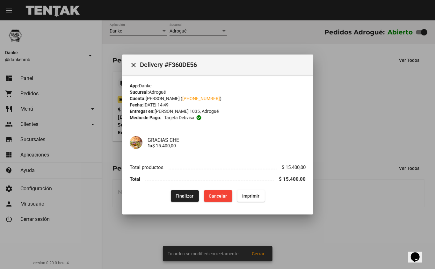 The width and height of the screenshot is (435, 269). I want to click on span: Cancelar, so click(218, 196).